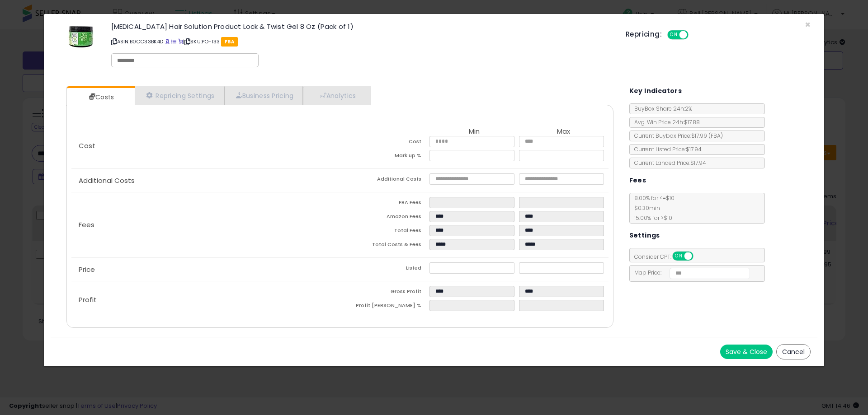 The height and width of the screenshot is (415, 868). What do you see at coordinates (179, 95) in the screenshot?
I see `a: Repricing Settings` at bounding box center [179, 95].